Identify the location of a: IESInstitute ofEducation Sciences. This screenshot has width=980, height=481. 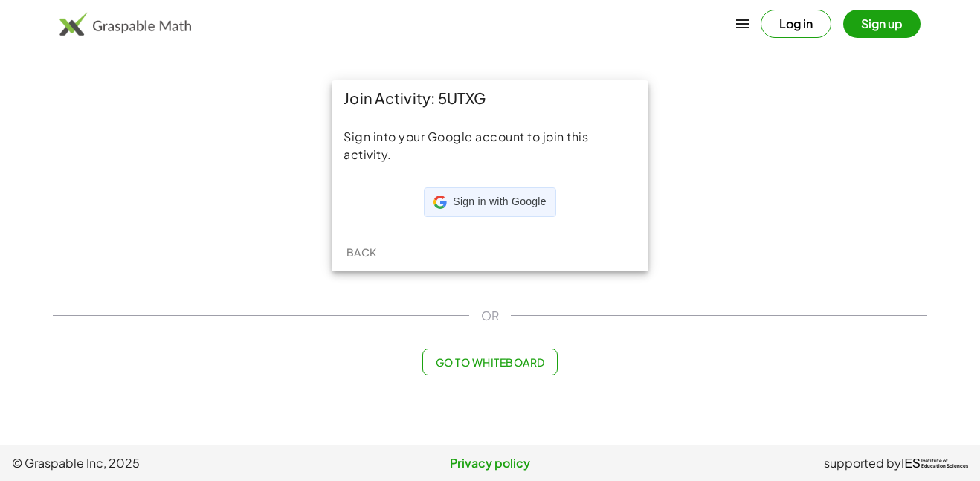
(935, 463).